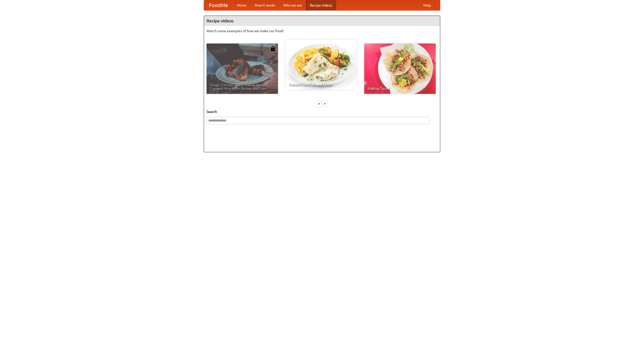 The width and height of the screenshot is (644, 356). Describe the element at coordinates (400, 69) in the screenshot. I see `a: Making Tacos` at that location.